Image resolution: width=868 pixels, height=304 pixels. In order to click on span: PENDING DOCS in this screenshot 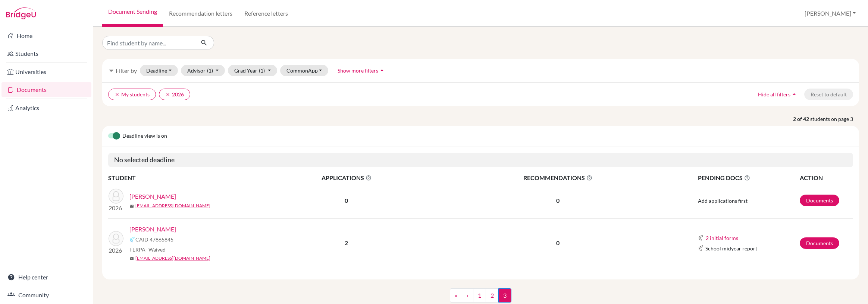, I will do `click(748, 178)`.